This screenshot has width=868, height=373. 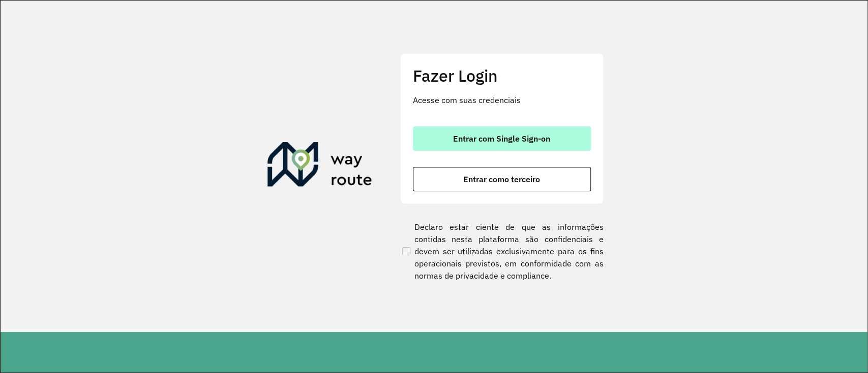 What do you see at coordinates (502, 251) in the screenshot?
I see `label: Declaro estar ciente de que as informações contidas nesta plataforma são confidenciais e devem se...` at bounding box center [502, 251].